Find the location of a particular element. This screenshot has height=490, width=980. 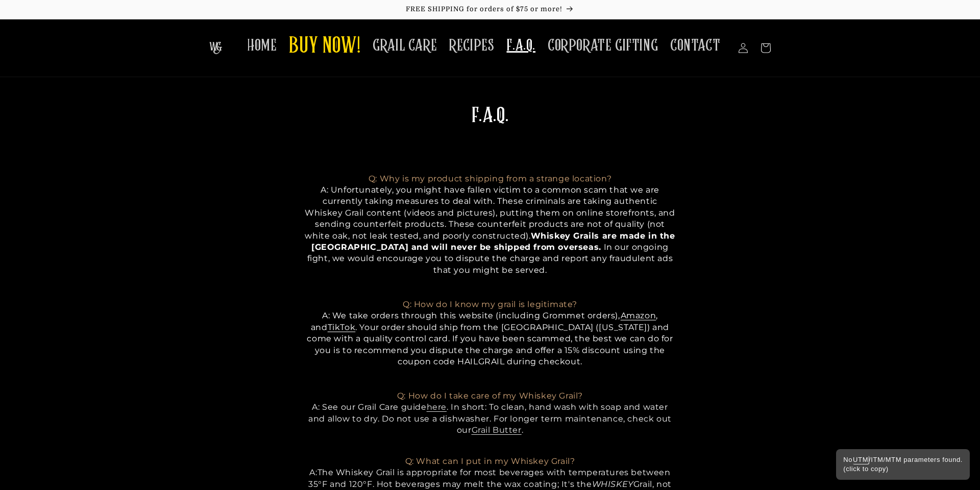

span: In our ongoing fight, we would encourage you to dispute the charge and report any fraudulent ads ... is located at coordinates (490, 259).